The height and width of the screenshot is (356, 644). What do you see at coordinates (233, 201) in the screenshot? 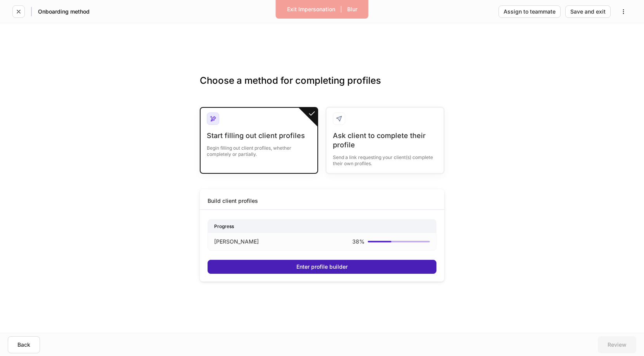
I see `div: Build client profiles` at bounding box center [233, 201].